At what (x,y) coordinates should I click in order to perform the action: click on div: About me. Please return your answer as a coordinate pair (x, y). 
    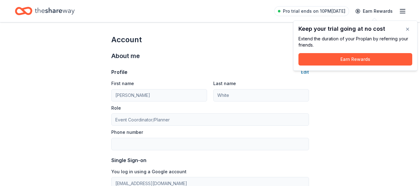
    Looking at the image, I should click on (210, 56).